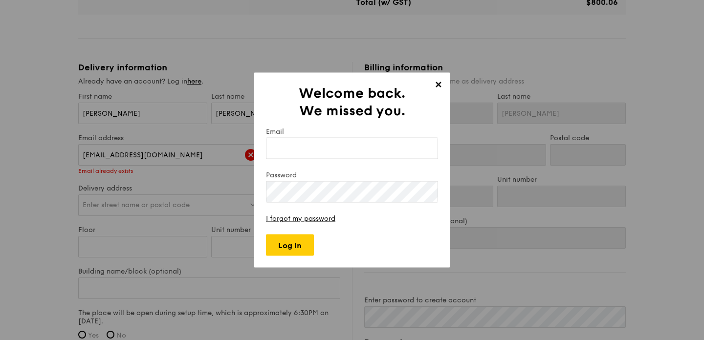 This screenshot has height=340, width=704. What do you see at coordinates (301, 218) in the screenshot?
I see `a: I forgot my password` at bounding box center [301, 218].